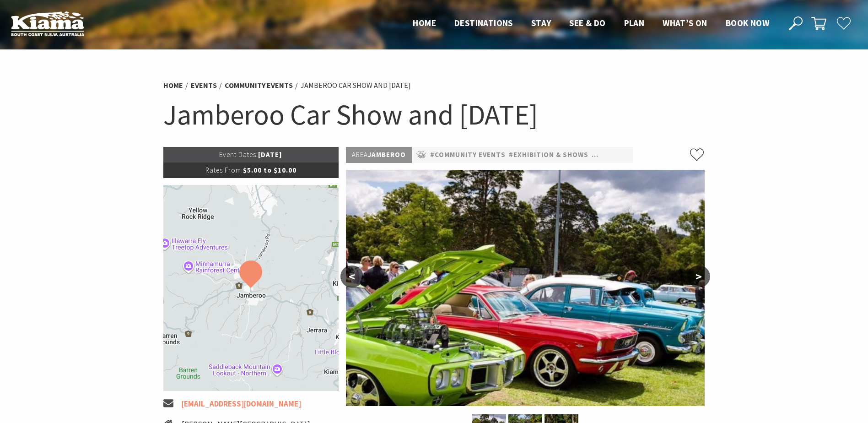  What do you see at coordinates (587, 23) in the screenshot?
I see `span: See & Do` at bounding box center [587, 23].